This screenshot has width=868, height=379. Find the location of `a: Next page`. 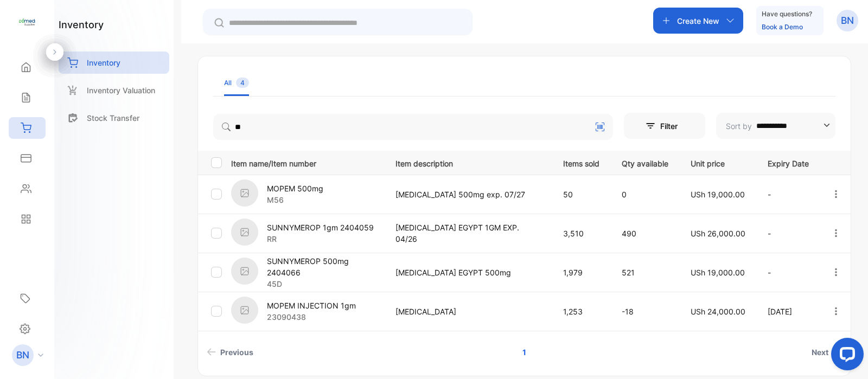

a: Next page is located at coordinates (827, 352).